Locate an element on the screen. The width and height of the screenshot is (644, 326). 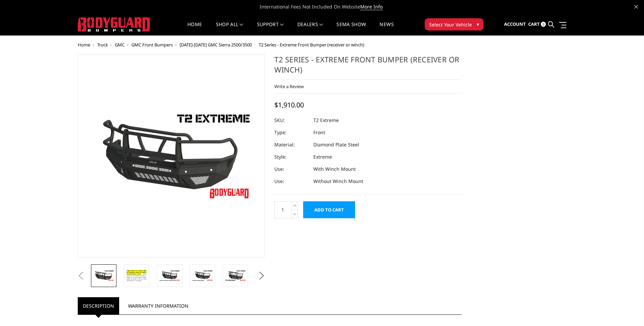
button: Next is located at coordinates (261, 276).